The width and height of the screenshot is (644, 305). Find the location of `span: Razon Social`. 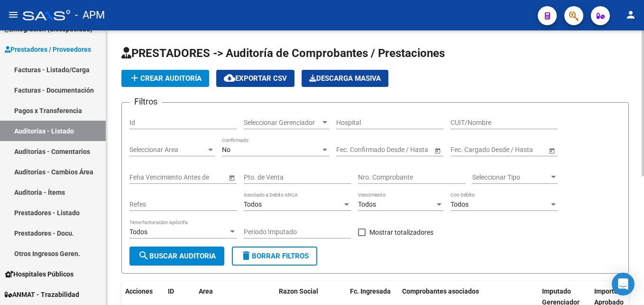

span: Razon Social is located at coordinates (298, 291).